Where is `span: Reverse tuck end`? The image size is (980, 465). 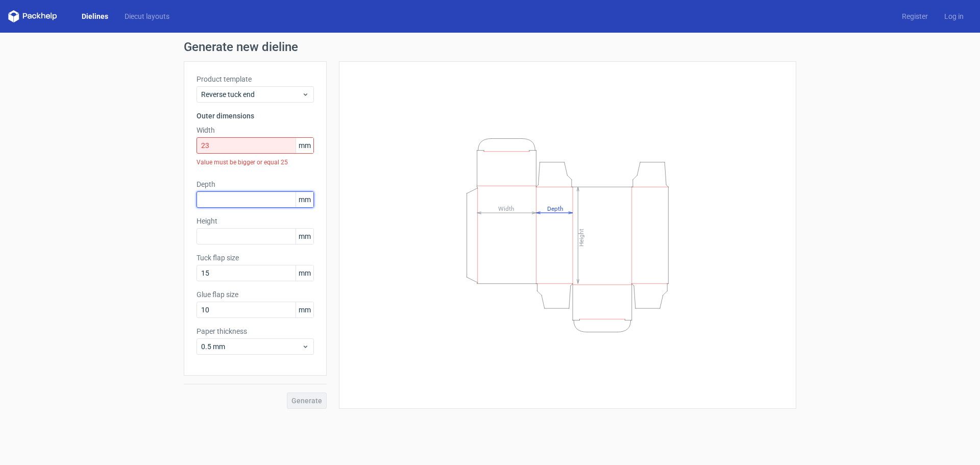
span: Reverse tuck end is located at coordinates (251, 94).